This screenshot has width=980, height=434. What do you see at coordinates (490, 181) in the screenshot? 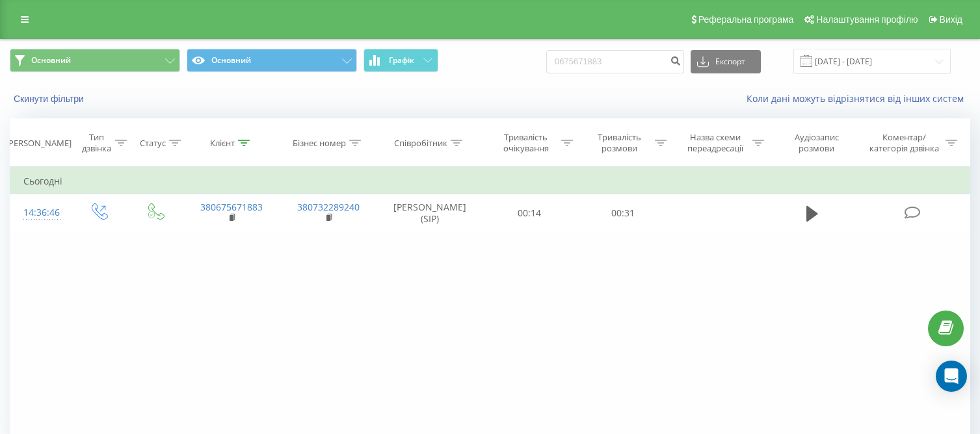
I see `td: Сьогодні` at bounding box center [490, 181].